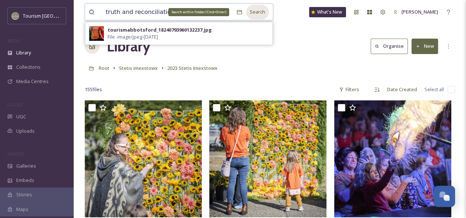 This screenshot has width=466, height=218. I want to click on a: Organise, so click(391, 46).